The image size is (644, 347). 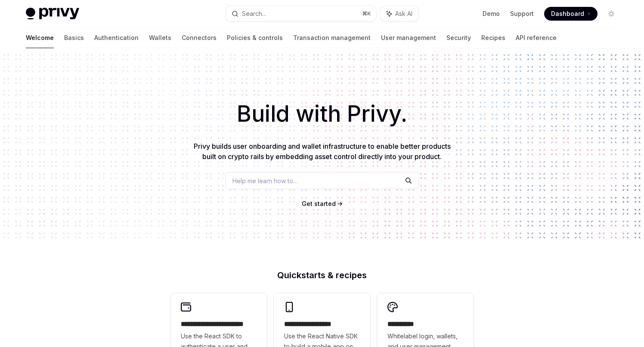 What do you see at coordinates (255, 38) in the screenshot?
I see `a: Policies & controls` at bounding box center [255, 38].